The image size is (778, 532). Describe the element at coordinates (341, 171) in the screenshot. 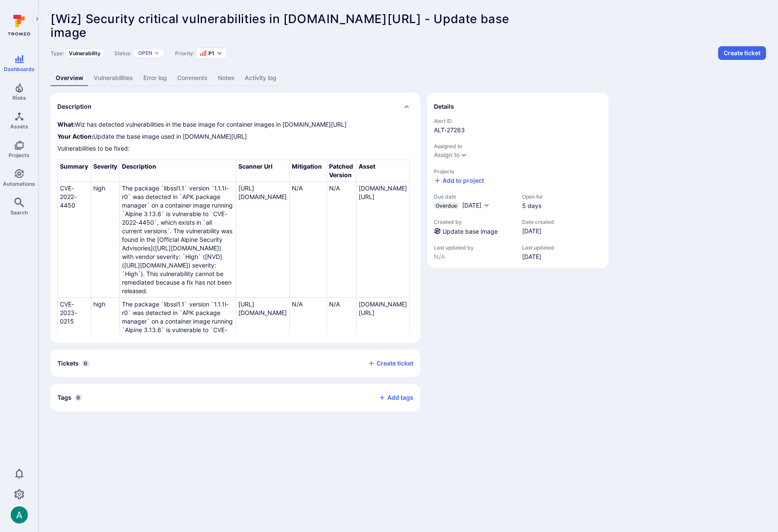

I see `th: Patched Version` at that location.